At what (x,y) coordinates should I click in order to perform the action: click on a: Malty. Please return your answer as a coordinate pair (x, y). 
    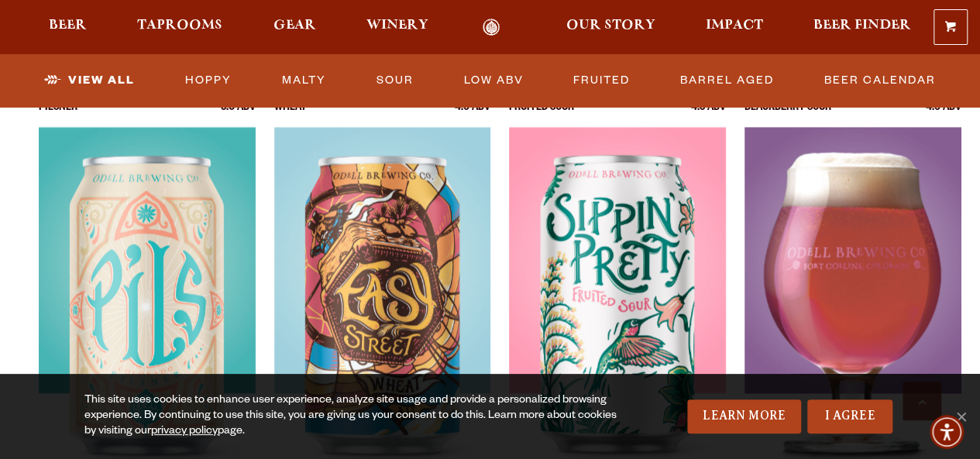
    Looking at the image, I should click on (303, 81).